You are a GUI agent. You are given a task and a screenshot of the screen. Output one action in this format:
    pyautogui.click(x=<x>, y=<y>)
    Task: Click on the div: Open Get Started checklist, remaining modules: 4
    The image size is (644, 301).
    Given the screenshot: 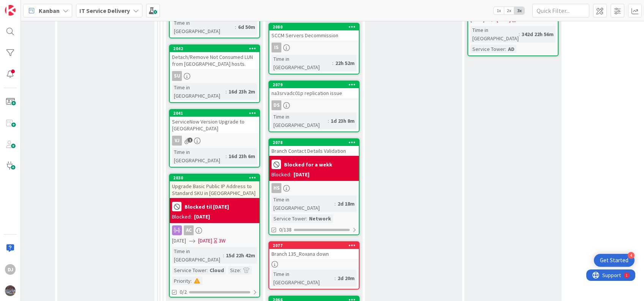 What is the action you would take?
    pyautogui.click(x=614, y=260)
    